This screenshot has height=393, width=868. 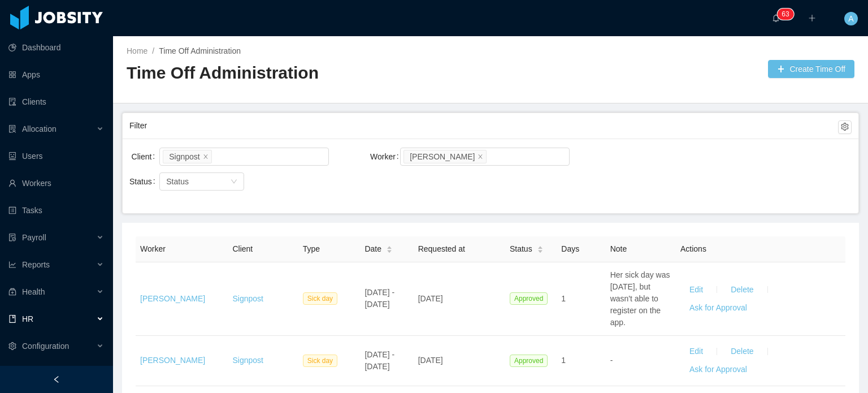 What do you see at coordinates (12, 292) in the screenshot?
I see `i: icon: medicine-box` at bounding box center [12, 292].